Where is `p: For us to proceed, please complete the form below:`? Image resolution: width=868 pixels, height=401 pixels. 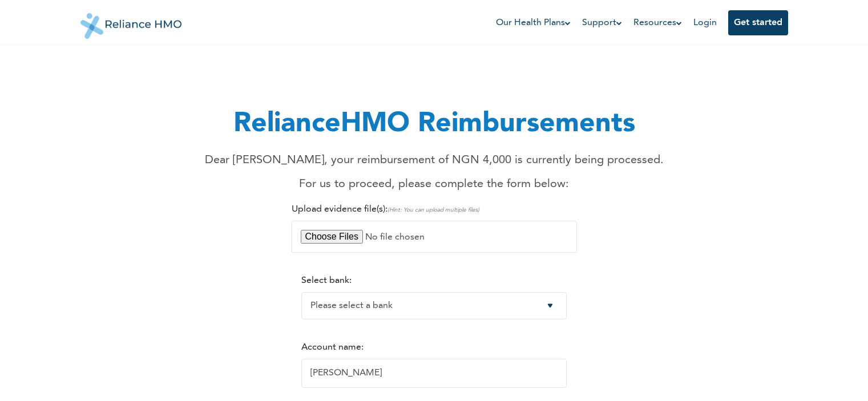
p: For us to proceed, please complete the form below: is located at coordinates (434, 184).